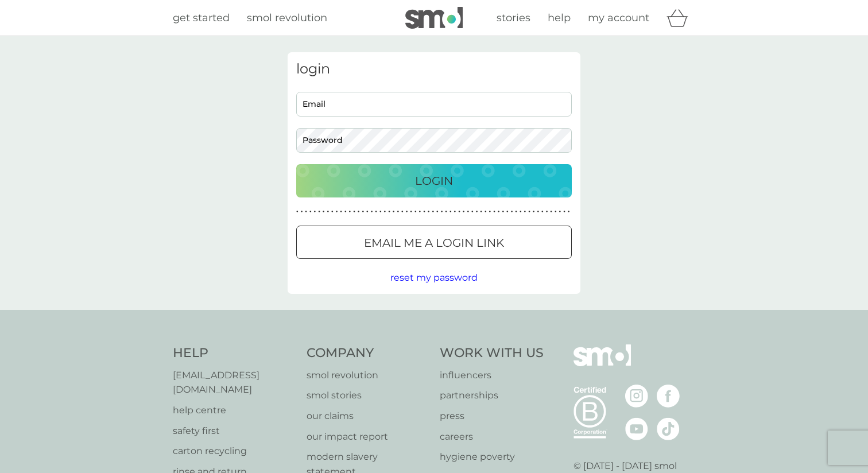 The height and width of the screenshot is (473, 868). Describe the element at coordinates (491, 376) in the screenshot. I see `a: influencers` at that location.